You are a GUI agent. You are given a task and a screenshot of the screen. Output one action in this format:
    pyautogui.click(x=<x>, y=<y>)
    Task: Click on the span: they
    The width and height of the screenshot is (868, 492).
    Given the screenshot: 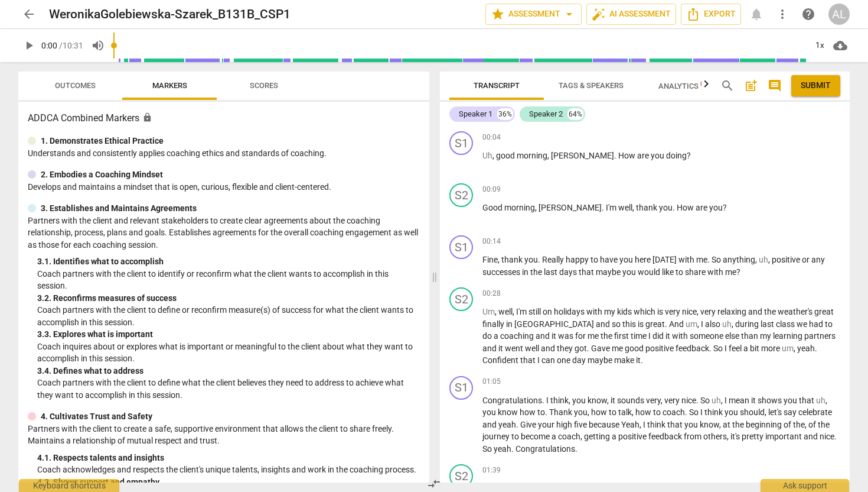 What is the action you would take?
    pyautogui.click(x=566, y=348)
    